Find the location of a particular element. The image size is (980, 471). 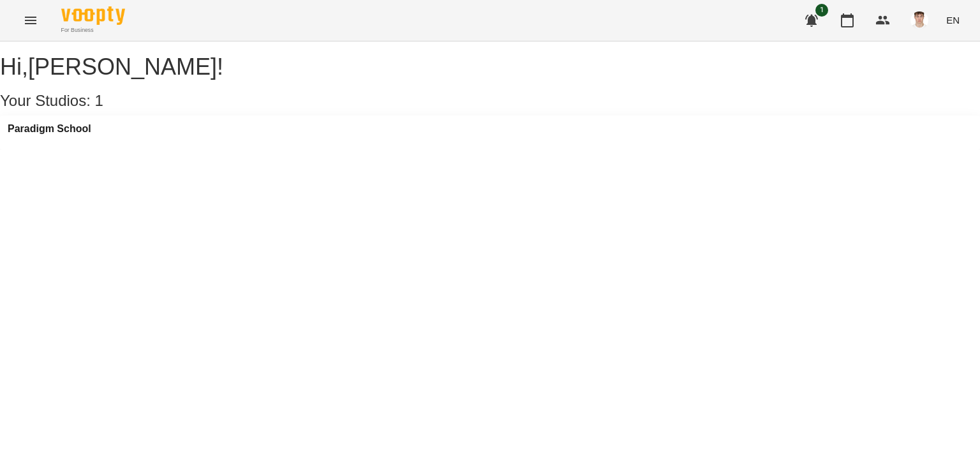

span: For Business is located at coordinates (93, 30).